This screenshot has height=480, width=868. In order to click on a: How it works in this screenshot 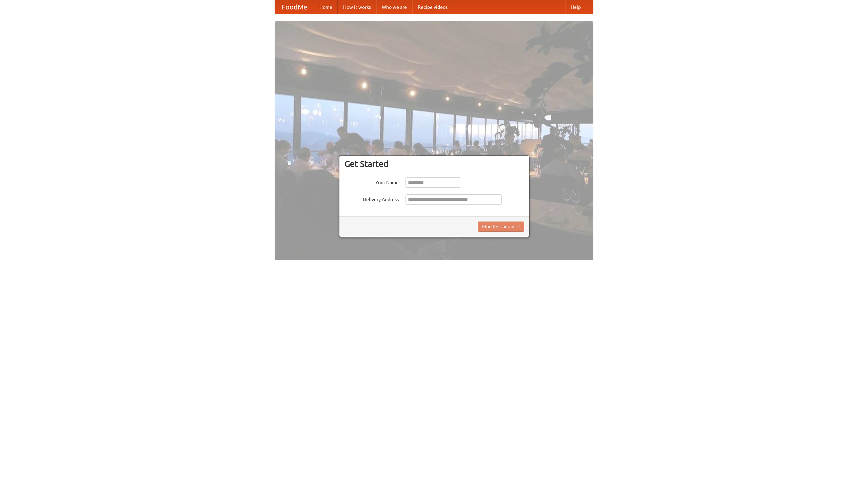, I will do `click(357, 7)`.